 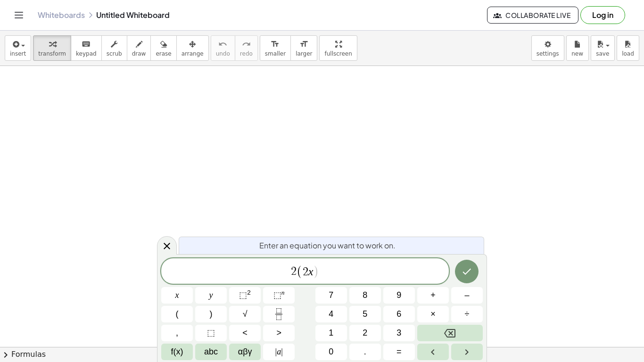 What do you see at coordinates (245, 352) in the screenshot?
I see `span: αβγ` at bounding box center [245, 352].